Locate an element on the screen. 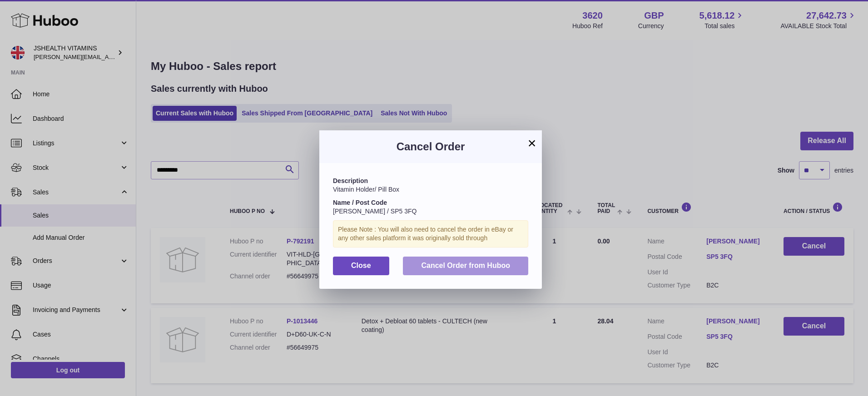 Image resolution: width=868 pixels, height=396 pixels. button: Close is located at coordinates (361, 266).